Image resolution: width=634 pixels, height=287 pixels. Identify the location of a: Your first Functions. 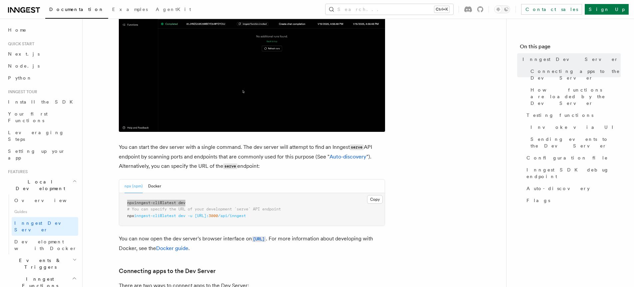
(42, 117).